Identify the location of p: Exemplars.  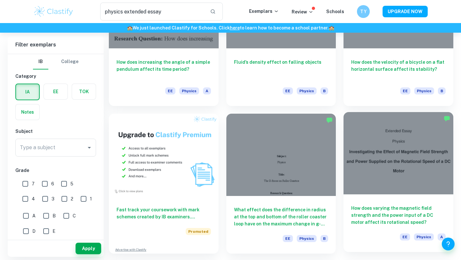
(264, 11).